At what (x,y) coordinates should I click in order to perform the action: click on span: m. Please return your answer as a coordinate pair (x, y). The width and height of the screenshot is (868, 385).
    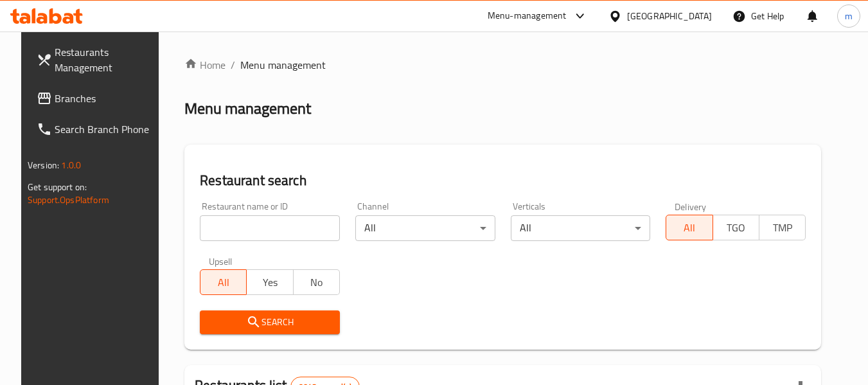
    Looking at the image, I should click on (849, 16).